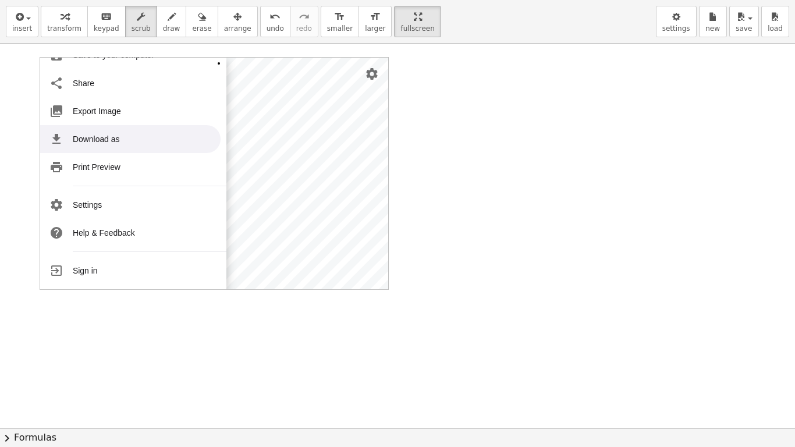 This screenshot has width=795, height=447. What do you see at coordinates (304, 22) in the screenshot?
I see `button: redoredo` at bounding box center [304, 22].